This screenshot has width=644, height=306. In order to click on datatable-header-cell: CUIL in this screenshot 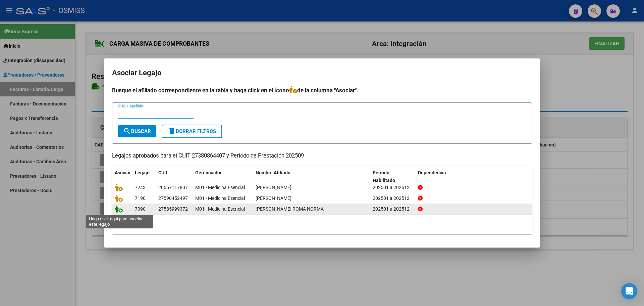, I will do `click(174, 177)`.